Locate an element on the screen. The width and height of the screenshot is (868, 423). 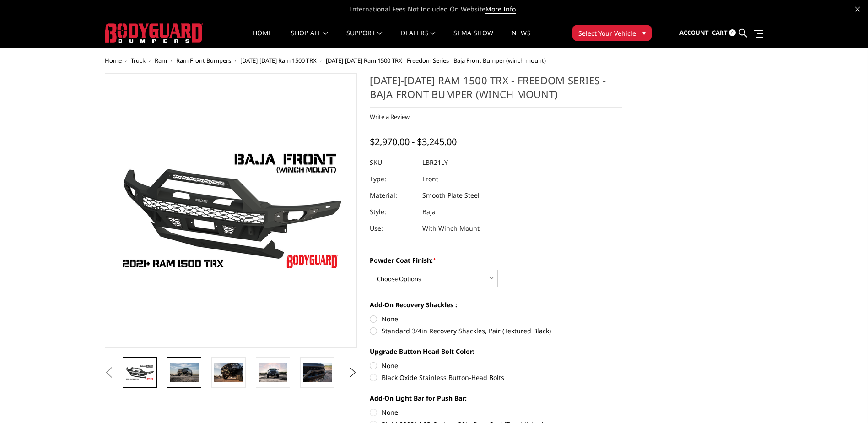
label: Add-On Recovery Shackles : is located at coordinates (496, 304).